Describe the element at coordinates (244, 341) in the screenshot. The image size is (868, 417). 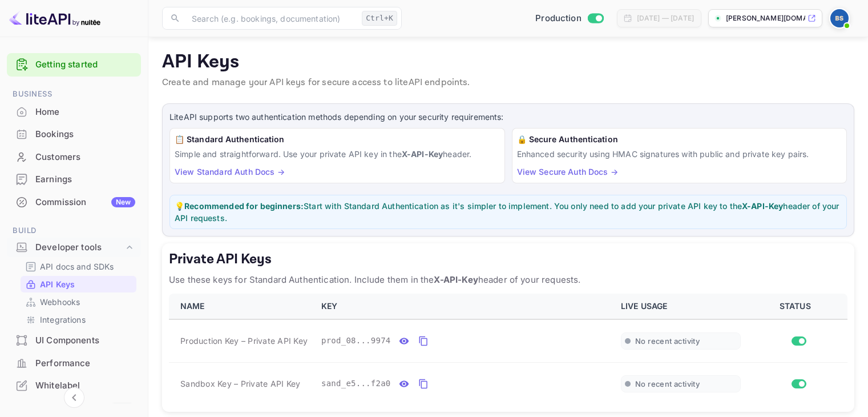
I see `span: Production Key – Private API Key` at that location.